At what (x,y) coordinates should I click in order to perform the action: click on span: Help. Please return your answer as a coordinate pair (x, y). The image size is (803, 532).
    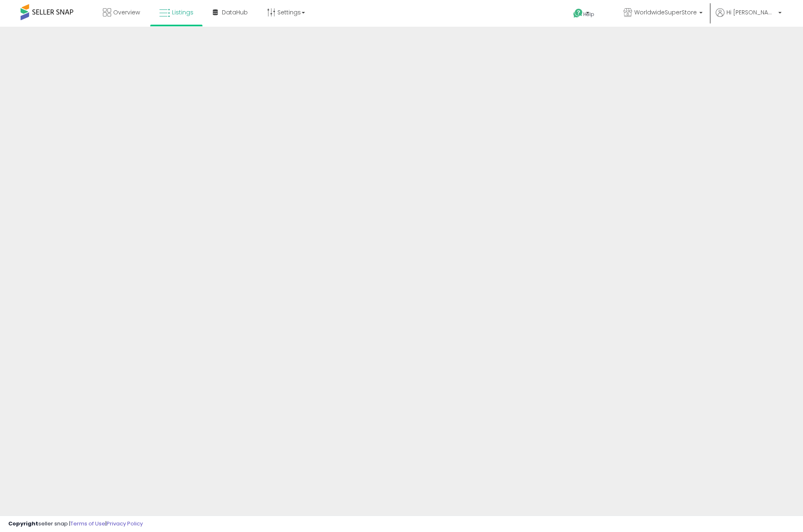
    Looking at the image, I should click on (588, 14).